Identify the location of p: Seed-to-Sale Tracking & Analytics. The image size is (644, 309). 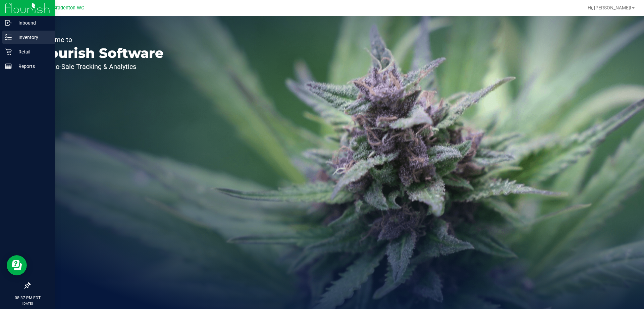
(100, 67).